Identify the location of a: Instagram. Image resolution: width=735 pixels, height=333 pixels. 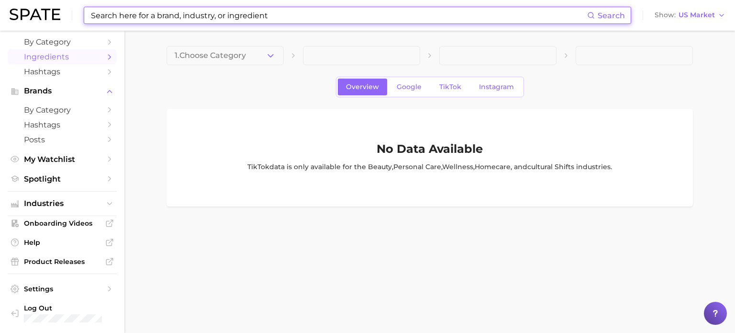
(496, 87).